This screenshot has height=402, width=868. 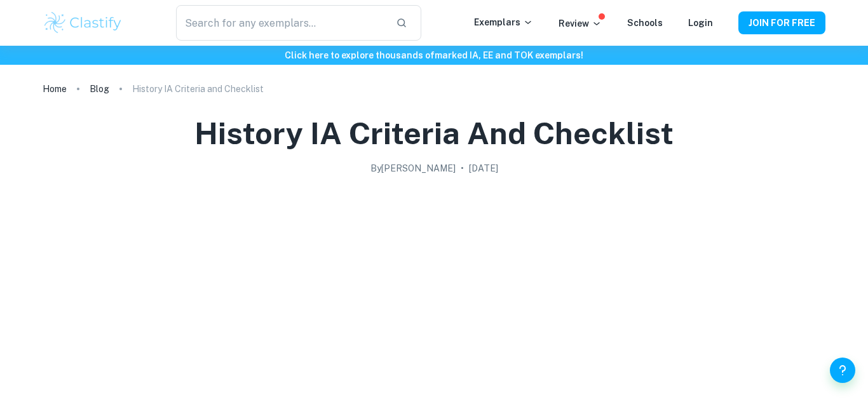 What do you see at coordinates (83, 23) in the screenshot?
I see `a: Clastify logo` at bounding box center [83, 23].